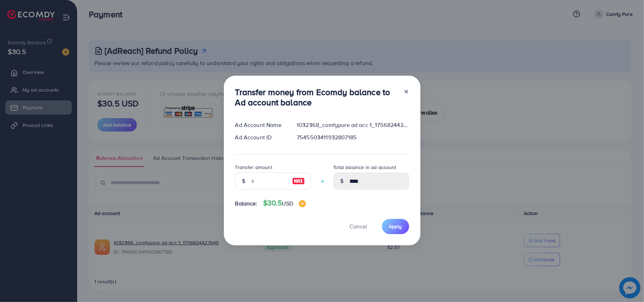  What do you see at coordinates (260, 125) in the screenshot?
I see `div: Ad Account Name` at bounding box center [260, 125].